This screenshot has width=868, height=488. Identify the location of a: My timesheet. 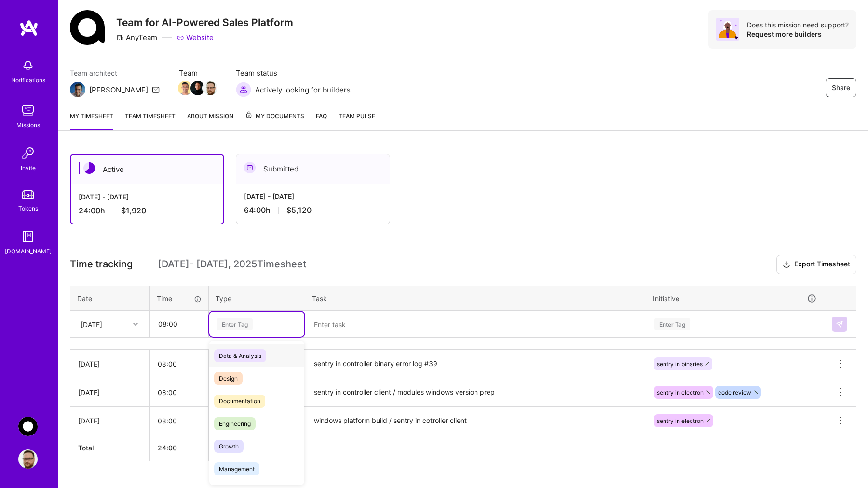
(92, 120).